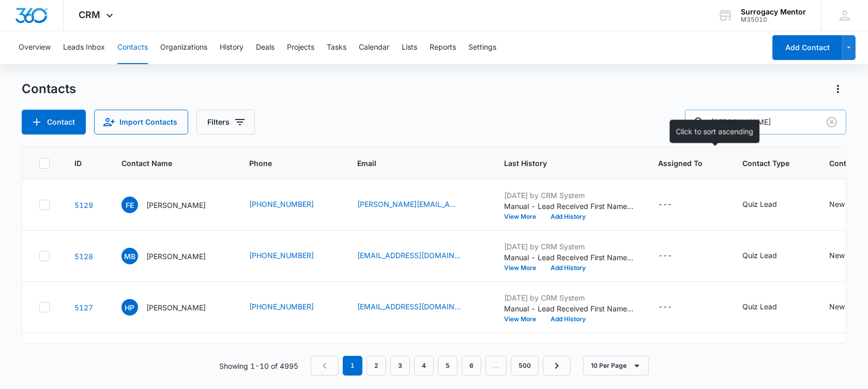 This screenshot has width=868, height=389. Describe the element at coordinates (424, 366) in the screenshot. I see `a: Page 4` at that location.